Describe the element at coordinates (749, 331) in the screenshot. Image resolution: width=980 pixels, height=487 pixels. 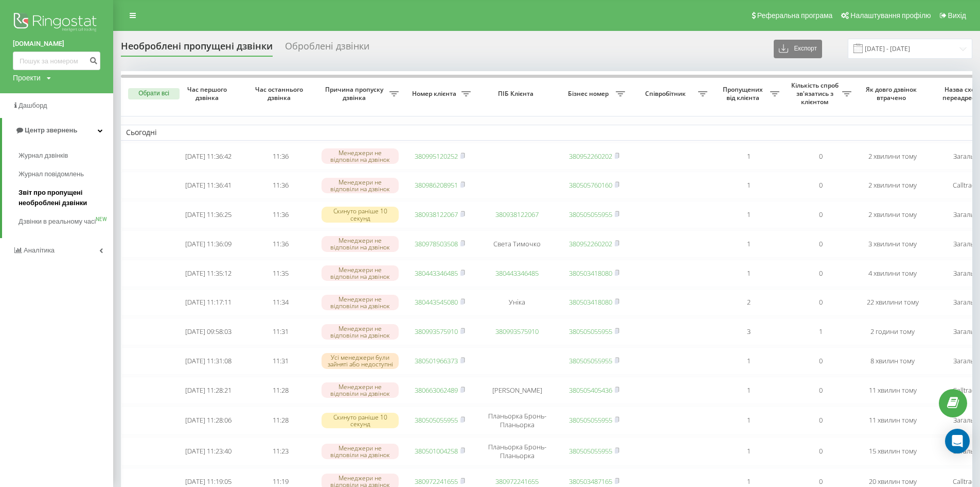
I see `td: 3` at that location.